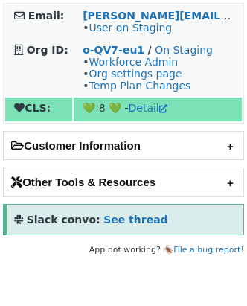 The height and width of the screenshot is (306, 247). What do you see at coordinates (136, 220) in the screenshot?
I see `a: See thread` at bounding box center [136, 220].